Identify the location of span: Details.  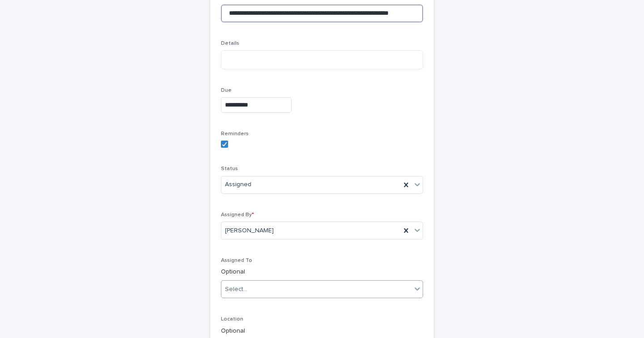
(229, 44).